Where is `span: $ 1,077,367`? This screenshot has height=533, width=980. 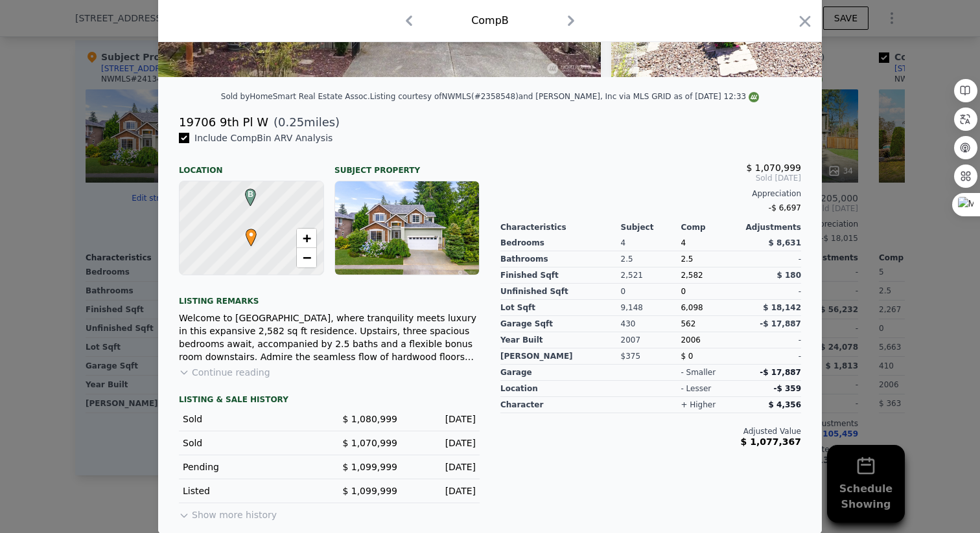
span: $ 1,077,367 is located at coordinates (771, 441).